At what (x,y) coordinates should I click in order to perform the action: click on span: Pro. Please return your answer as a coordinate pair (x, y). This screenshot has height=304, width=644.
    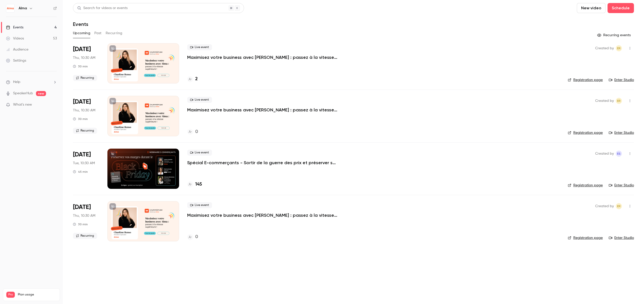
    Looking at the image, I should click on (10, 295).